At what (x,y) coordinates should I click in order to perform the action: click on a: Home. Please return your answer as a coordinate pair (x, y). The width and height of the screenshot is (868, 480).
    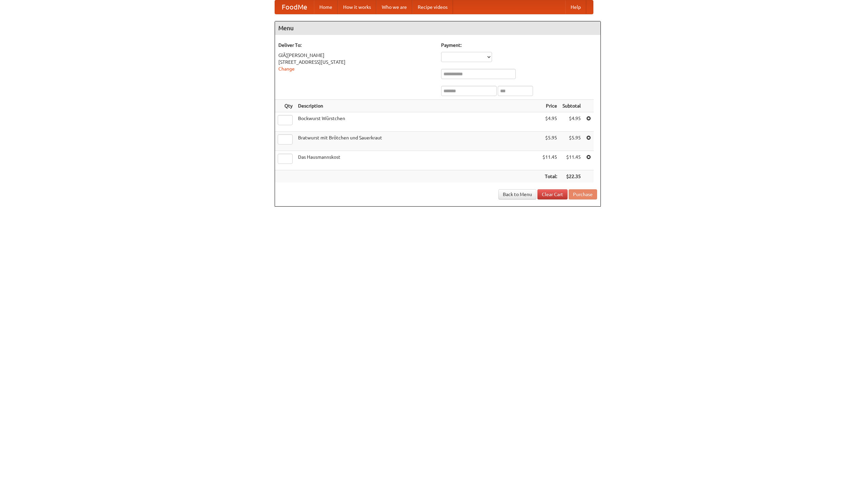
    Looking at the image, I should click on (326, 7).